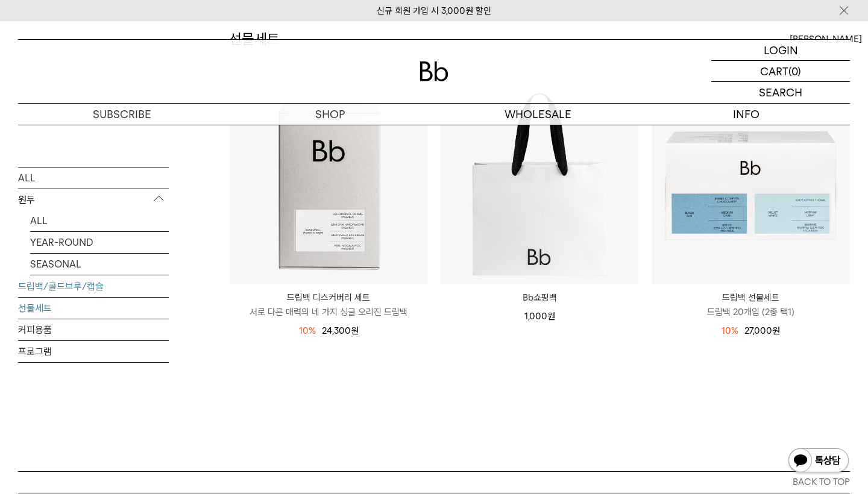 This screenshot has height=494, width=868. What do you see at coordinates (434, 71) in the screenshot?
I see `img: 로고` at bounding box center [434, 71].